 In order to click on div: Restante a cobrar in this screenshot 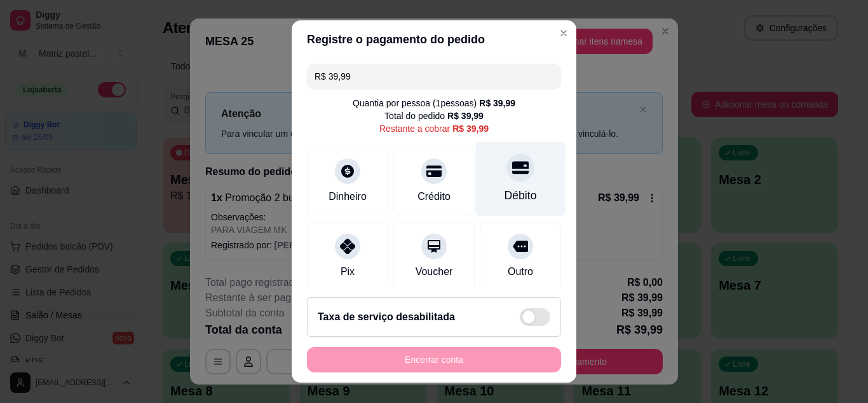, I will do `click(434, 128)`.